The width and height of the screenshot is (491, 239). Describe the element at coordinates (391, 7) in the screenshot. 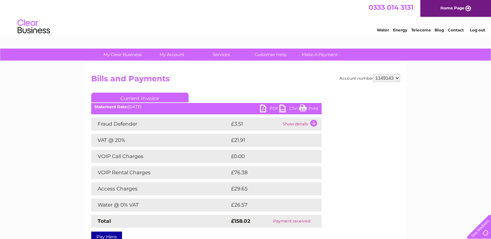

I see `span: 0333 014 3131` at that location.